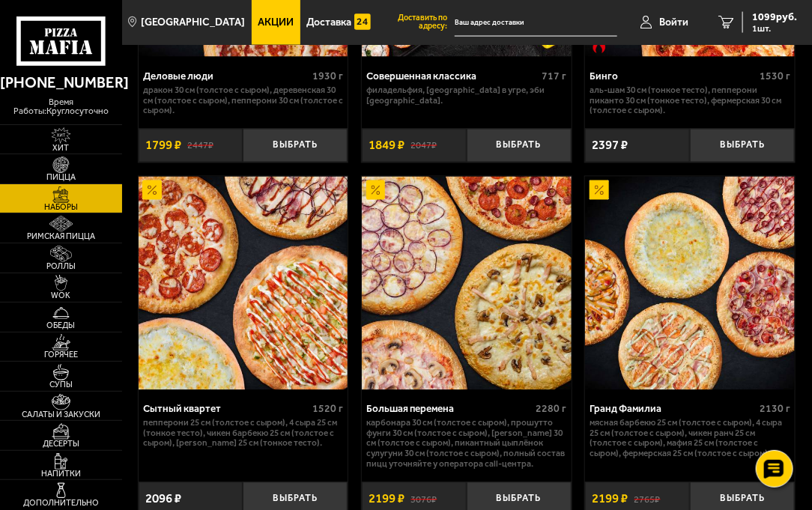 This screenshot has height=510, width=812. I want to click on img: Большая перемена, so click(467, 283).